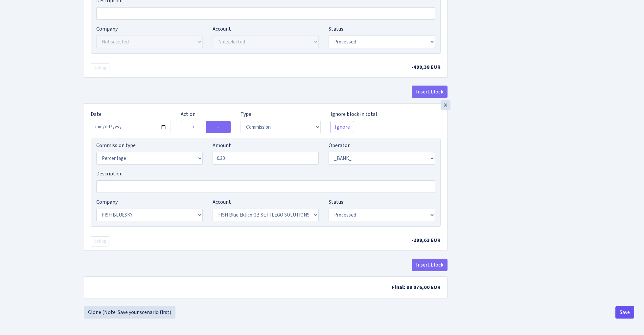 The image size is (644, 335). What do you see at coordinates (426, 67) in the screenshot?
I see `span: -499,38 EUR` at bounding box center [426, 67].